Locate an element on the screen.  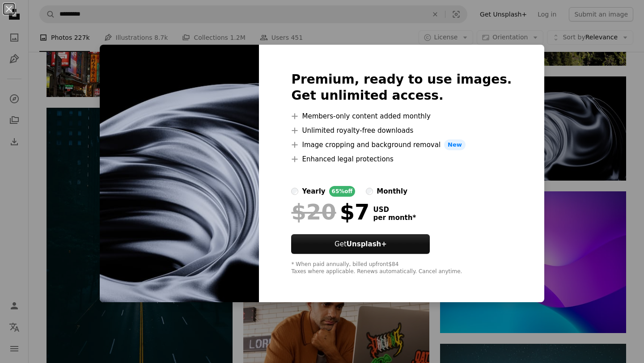
div: yearly is located at coordinates (314, 191).